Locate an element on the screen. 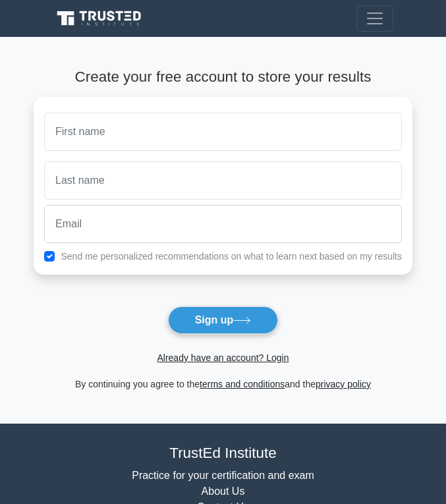 The height and width of the screenshot is (504, 446). button: Toggle navigation is located at coordinates (375, 19).